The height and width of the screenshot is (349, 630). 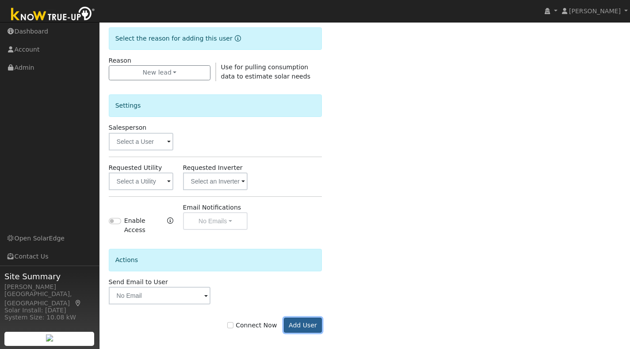 What do you see at coordinates (303, 326) in the screenshot?
I see `button: Add User` at bounding box center [303, 326].